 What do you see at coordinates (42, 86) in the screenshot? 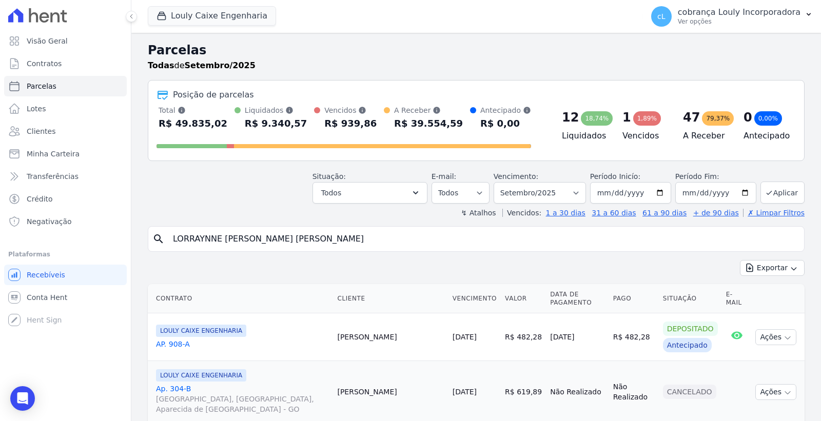
I see `span: Parcelas` at bounding box center [42, 86].